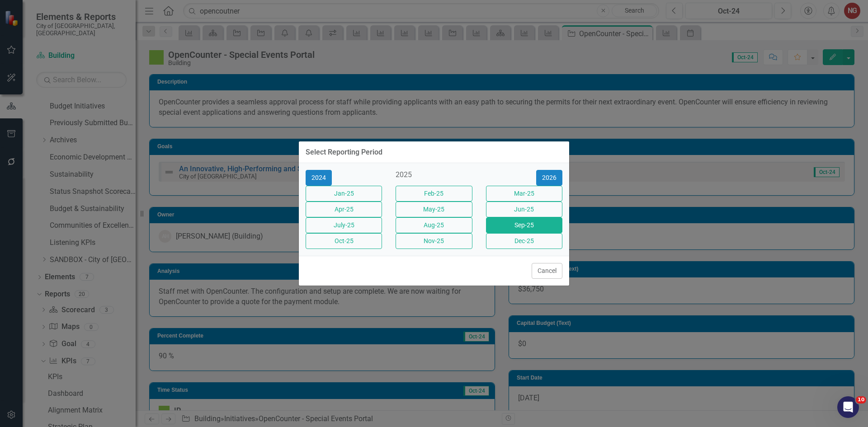 This screenshot has width=868, height=427. What do you see at coordinates (433, 175) in the screenshot?
I see `div: 2025` at bounding box center [433, 175].